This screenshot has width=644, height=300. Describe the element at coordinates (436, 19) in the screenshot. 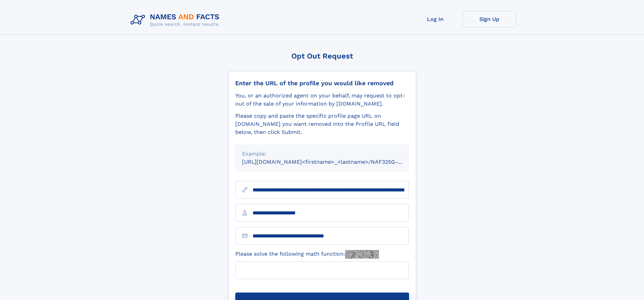

I see `a: Log In` at that location.